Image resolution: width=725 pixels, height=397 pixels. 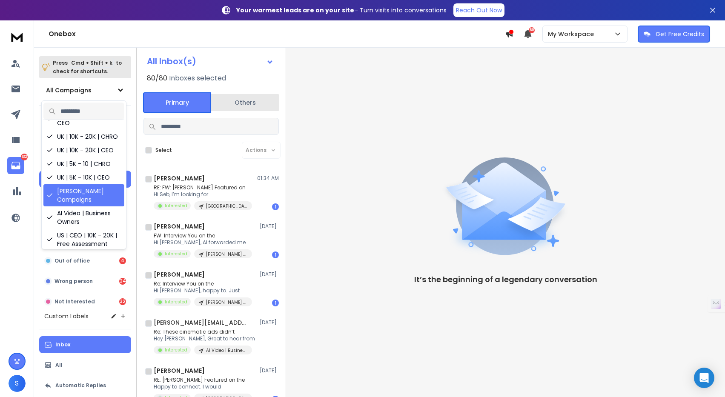 I want to click on p: Wrong person, so click(x=74, y=281).